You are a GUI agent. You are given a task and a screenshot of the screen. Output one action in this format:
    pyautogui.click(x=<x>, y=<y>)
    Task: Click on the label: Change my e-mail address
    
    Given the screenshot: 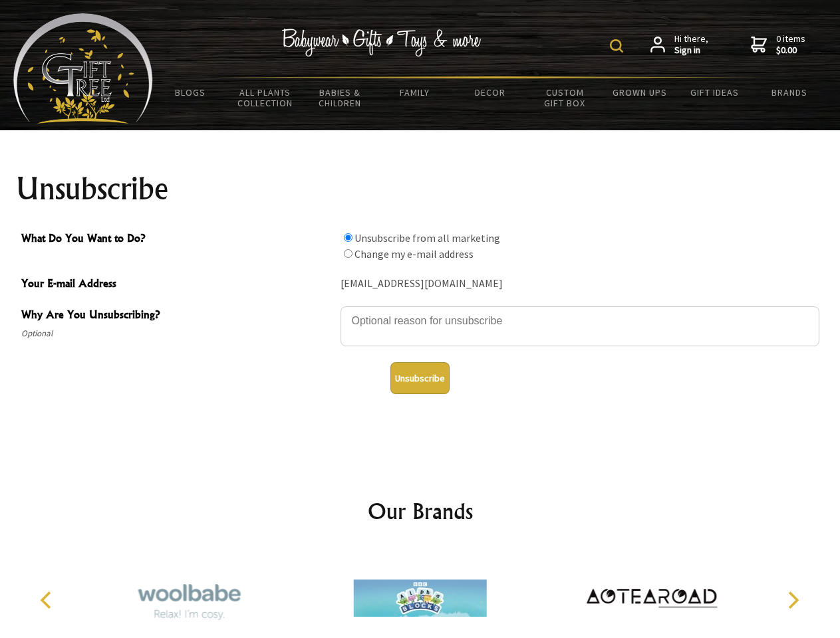 What is the action you would take?
    pyautogui.click(x=414, y=254)
    